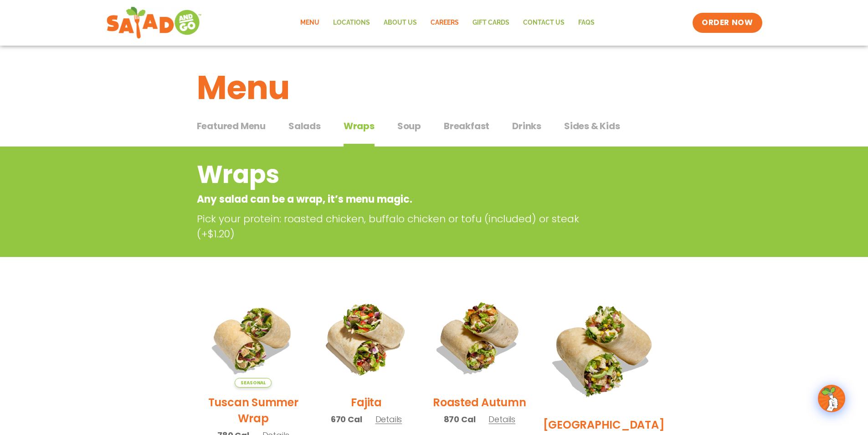 The image size is (868, 435). Describe the element at coordinates (253, 338) in the screenshot. I see `img: Product photo for Tuscan Summer Wrap` at that location.